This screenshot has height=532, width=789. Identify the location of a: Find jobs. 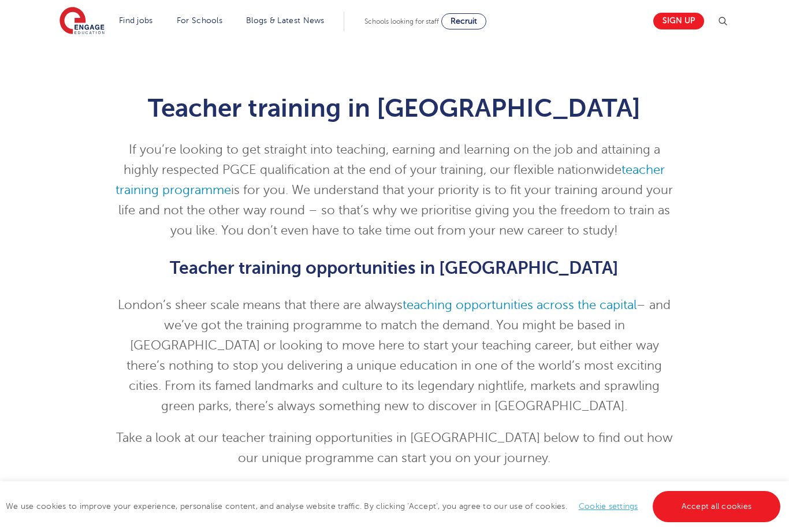
(136, 20).